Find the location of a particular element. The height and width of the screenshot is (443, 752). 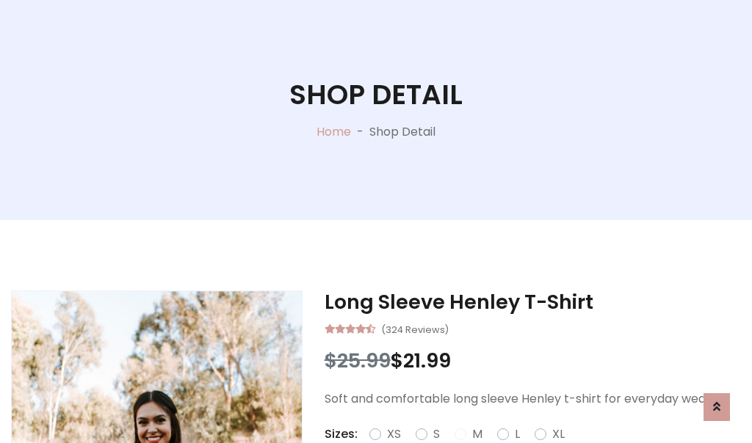

span: 21.99 is located at coordinates (426, 360).